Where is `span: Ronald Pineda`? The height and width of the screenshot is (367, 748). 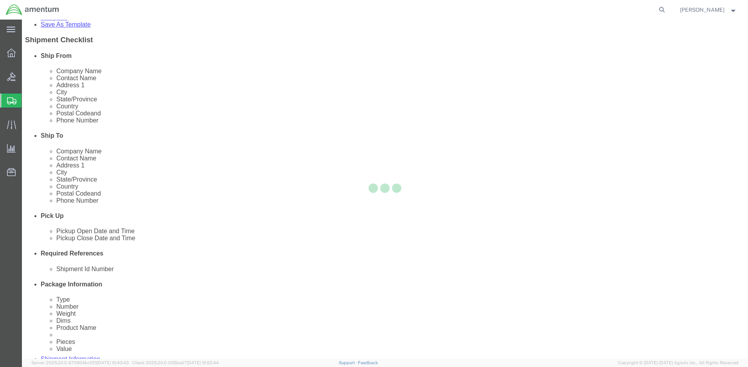
span: Ronald Pineda is located at coordinates (703, 10).